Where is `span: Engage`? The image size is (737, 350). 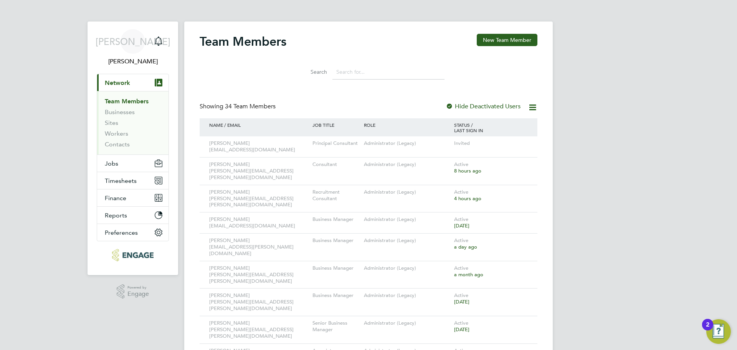 span: Engage is located at coordinates (138, 294).